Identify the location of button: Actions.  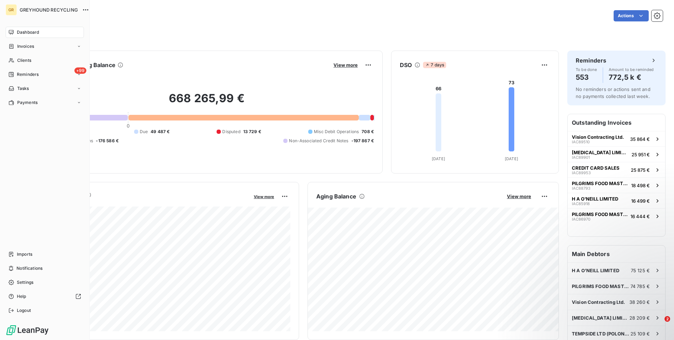
(631, 16).